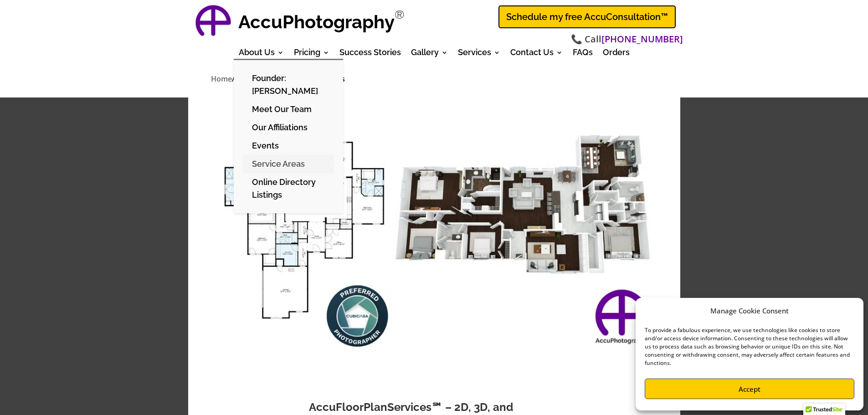  What do you see at coordinates (434, 236) in the screenshot?
I see `img: Comprehensive Floor Plans By Accufloorplanservices` at bounding box center [434, 236].